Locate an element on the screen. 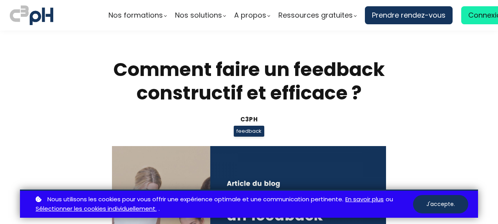 The height and width of the screenshot is (224, 498). span: A propos is located at coordinates (250, 15).